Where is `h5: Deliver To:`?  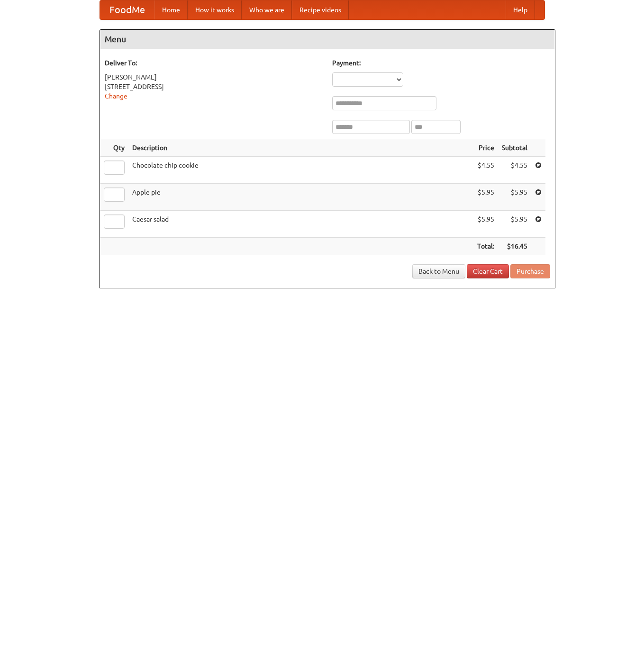
h5: Deliver To: is located at coordinates (214, 63).